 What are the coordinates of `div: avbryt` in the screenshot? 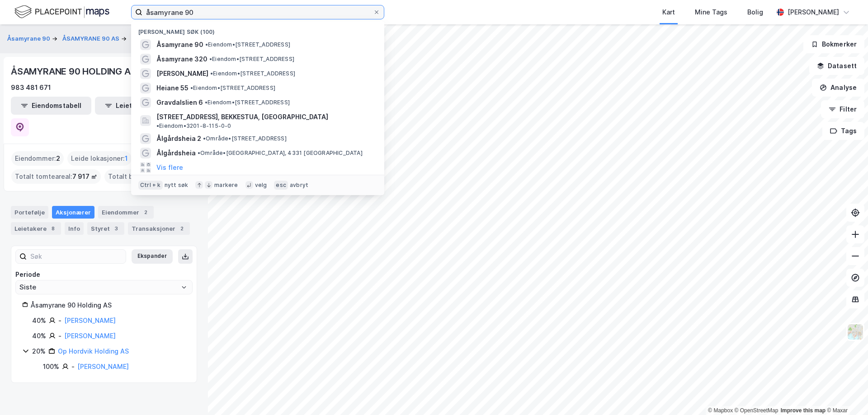 It's located at (299, 185).